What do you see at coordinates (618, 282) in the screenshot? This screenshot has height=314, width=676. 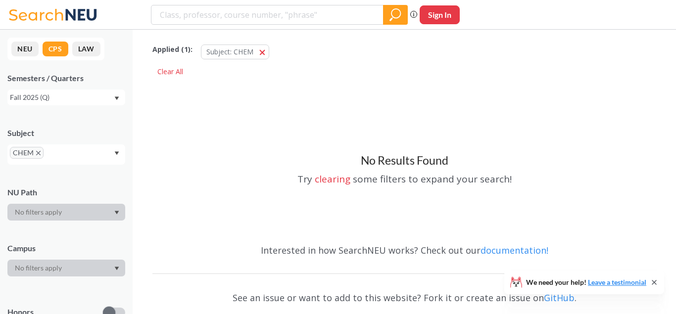 I see `a: Leave a testimonial` at bounding box center [618, 282].